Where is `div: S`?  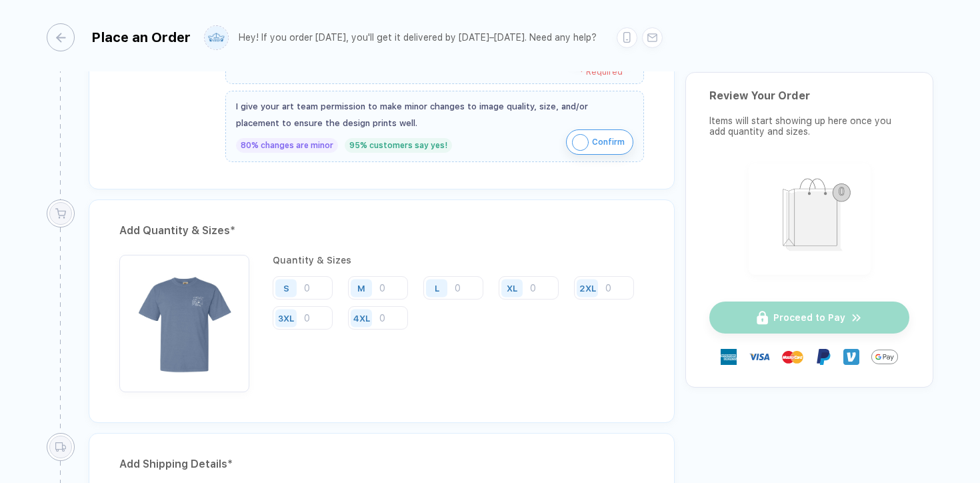
div: S is located at coordinates (286, 288).